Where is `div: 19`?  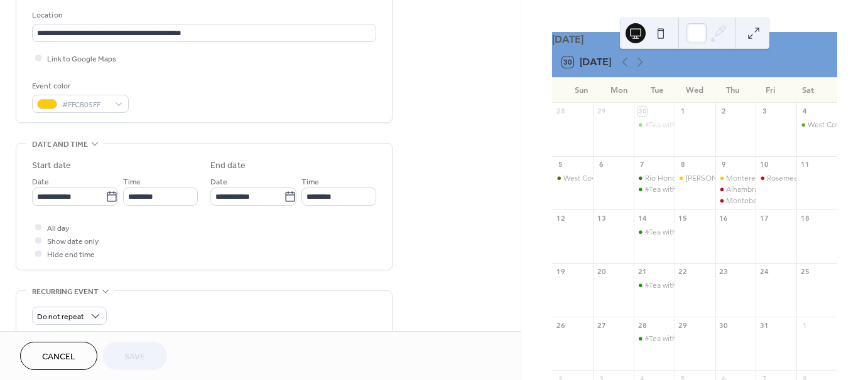
div: 19 is located at coordinates (560, 272).